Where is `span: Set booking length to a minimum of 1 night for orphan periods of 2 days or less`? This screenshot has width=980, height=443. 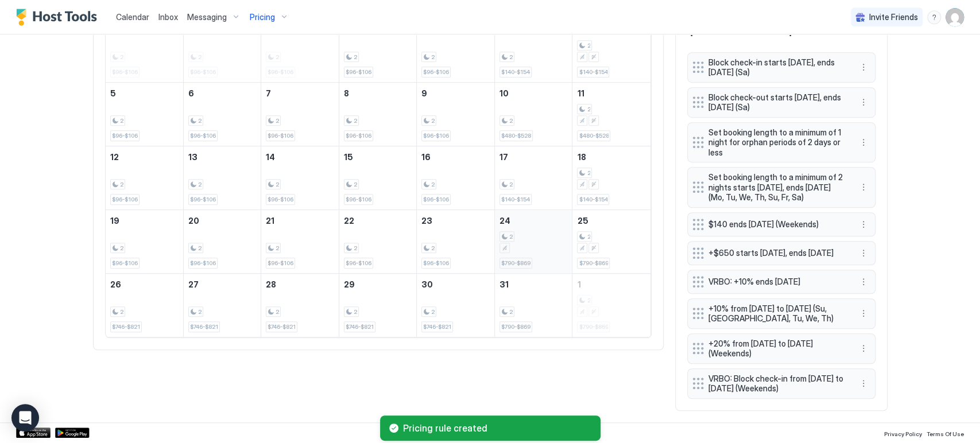 span: Set booking length to a minimum of 1 night for orphan periods of 2 days or less is located at coordinates (777, 143).